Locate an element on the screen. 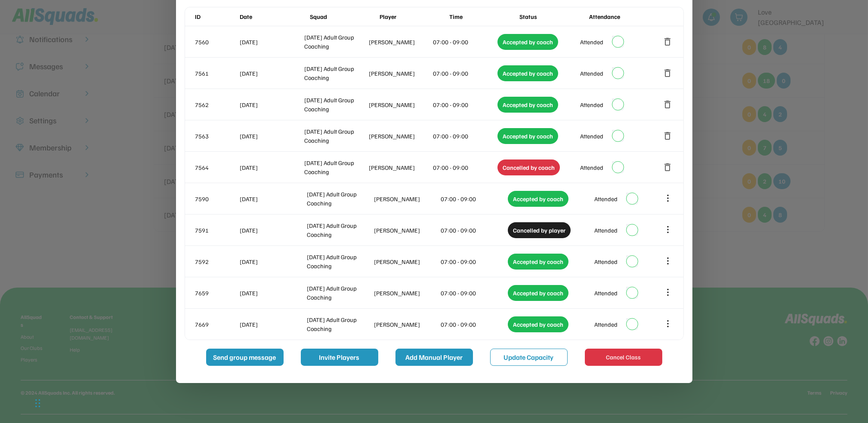 This screenshot has height=423, width=868. div: 7563 is located at coordinates (217, 136).